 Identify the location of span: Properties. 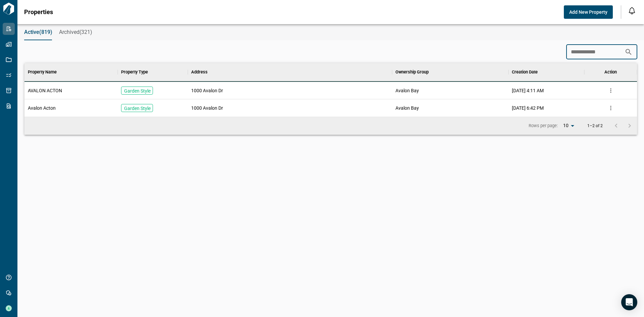
(38, 12).